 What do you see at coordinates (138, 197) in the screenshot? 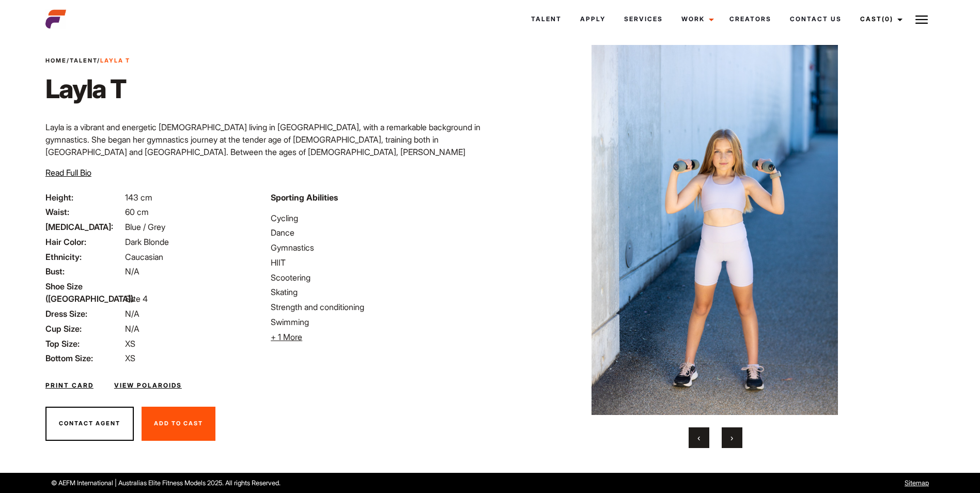
I see `span: 143 cm` at bounding box center [138, 197].